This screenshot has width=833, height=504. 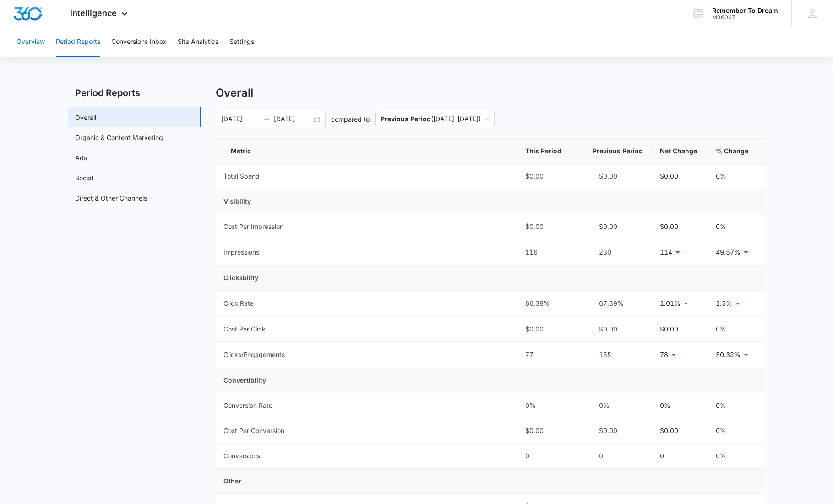 What do you see at coordinates (266, 119) in the screenshot?
I see `span: swap-right` at bounding box center [266, 119].